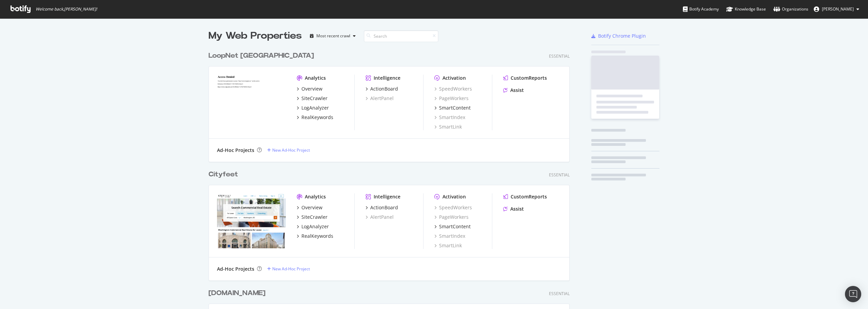  I want to click on input: Search, so click(401, 36).